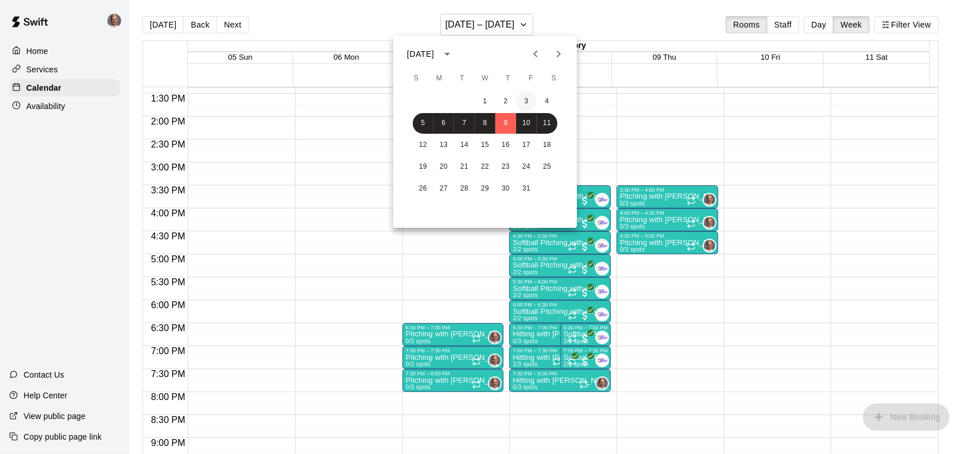 The image size is (980, 454). I want to click on button: 3, so click(526, 102).